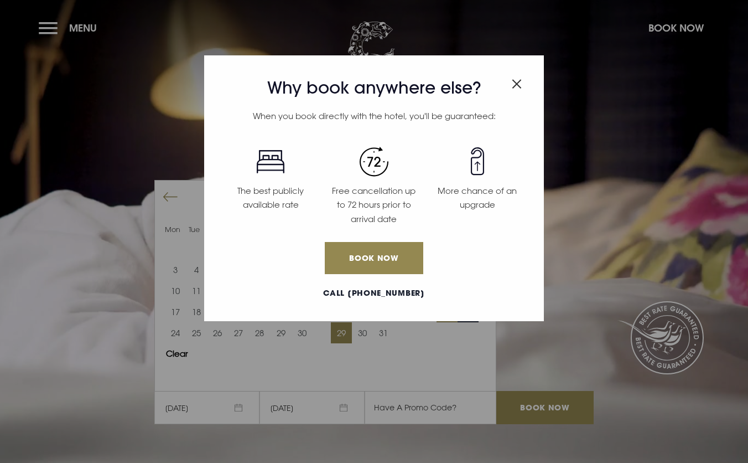  I want to click on h3: Why book anywhere else?, so click(374, 88).